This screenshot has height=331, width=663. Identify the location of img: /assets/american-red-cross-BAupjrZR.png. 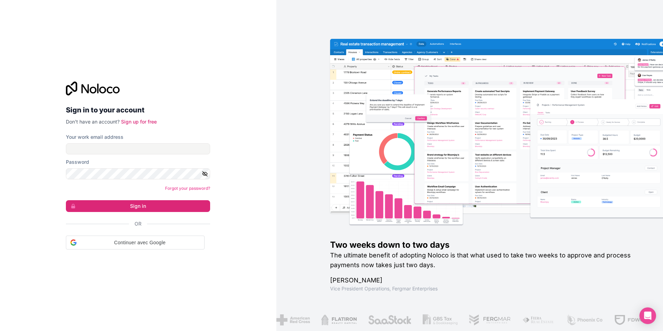
(288, 320).